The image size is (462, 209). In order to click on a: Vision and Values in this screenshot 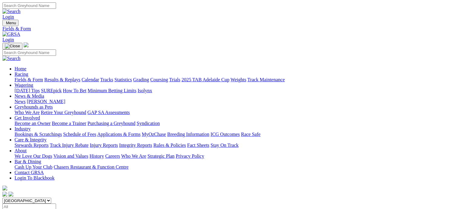, I will do `click(71, 156)`.